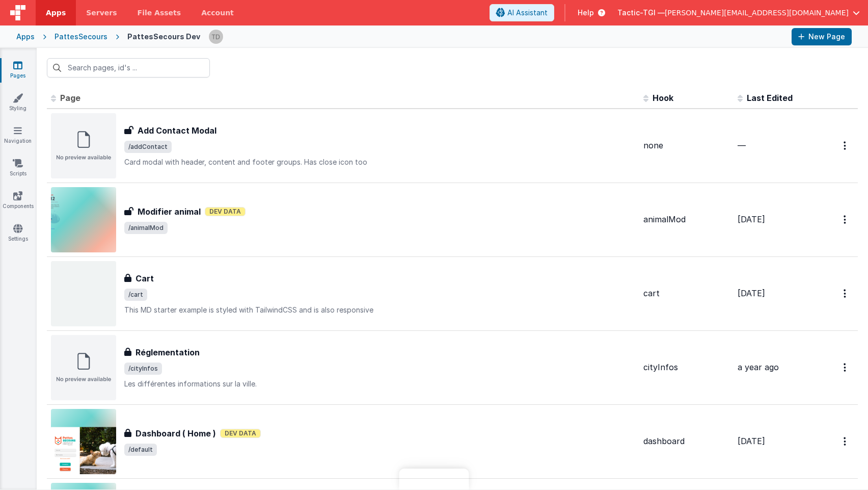 The image size is (868, 490). I want to click on span: Servers, so click(101, 12).